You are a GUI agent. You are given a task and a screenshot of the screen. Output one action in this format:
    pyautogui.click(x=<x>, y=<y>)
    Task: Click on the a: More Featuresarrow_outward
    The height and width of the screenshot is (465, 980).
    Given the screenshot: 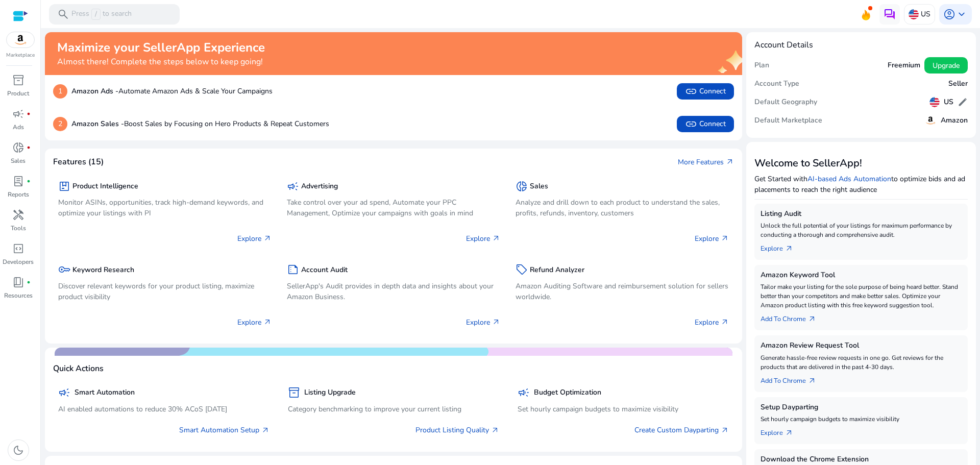 What is the action you would take?
    pyautogui.click(x=707, y=162)
    